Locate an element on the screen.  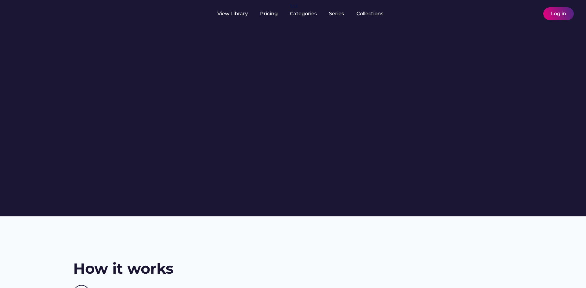
div: View Library is located at coordinates (233, 14).